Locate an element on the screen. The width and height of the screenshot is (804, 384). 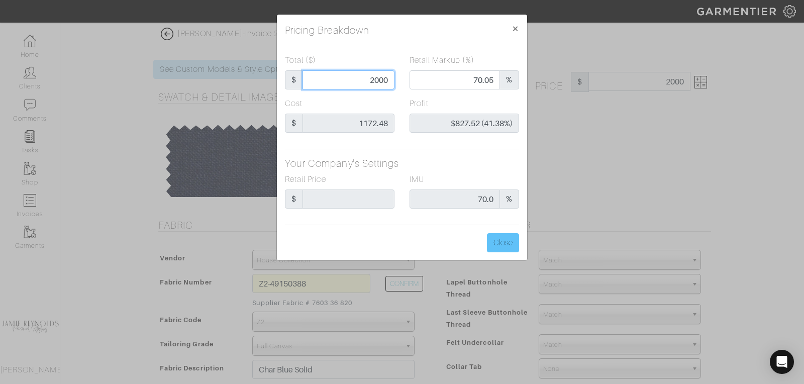
h5: Your Company's Settings is located at coordinates (402, 163).